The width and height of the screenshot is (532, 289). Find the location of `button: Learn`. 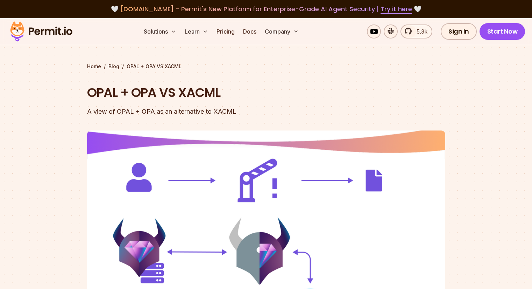

button: Learn is located at coordinates (196, 31).